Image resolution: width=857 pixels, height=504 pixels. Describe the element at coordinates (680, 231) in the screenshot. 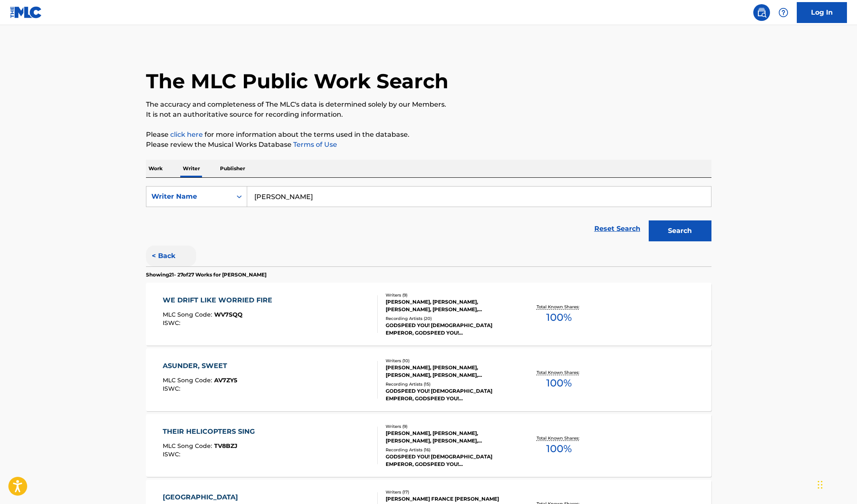

I see `button: Search` at that location.